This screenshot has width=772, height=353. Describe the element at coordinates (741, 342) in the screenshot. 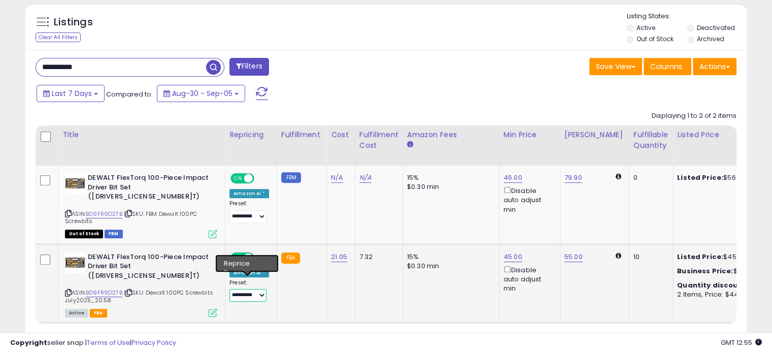

I see `span: 2025-09-14 12:55 GMT` at that location.